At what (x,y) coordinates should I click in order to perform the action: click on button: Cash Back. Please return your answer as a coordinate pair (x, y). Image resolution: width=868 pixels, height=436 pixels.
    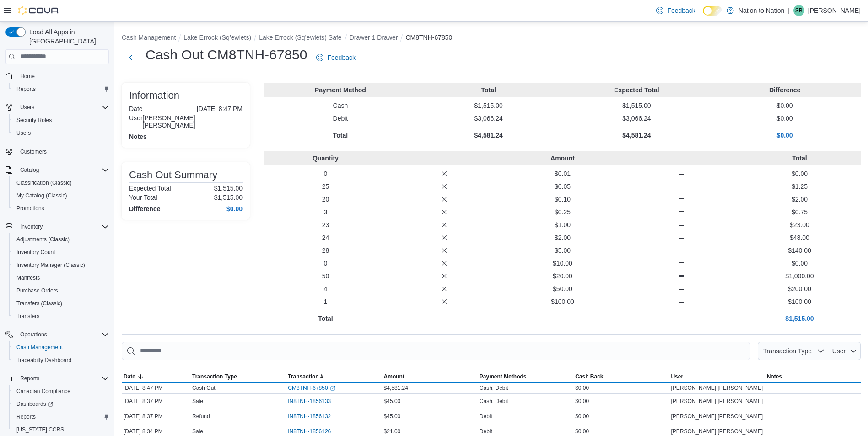
    Looking at the image, I should click on (621, 376).